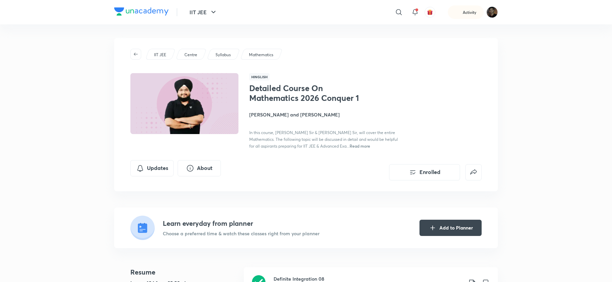 The width and height of the screenshot is (612, 282). I want to click on h4: Resume, so click(185, 272).